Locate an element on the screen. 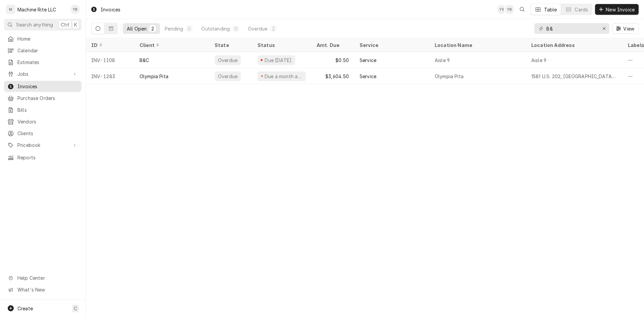 Image resolution: width=644 pixels, height=317 pixels. div: INV-1108 is located at coordinates (110, 60).